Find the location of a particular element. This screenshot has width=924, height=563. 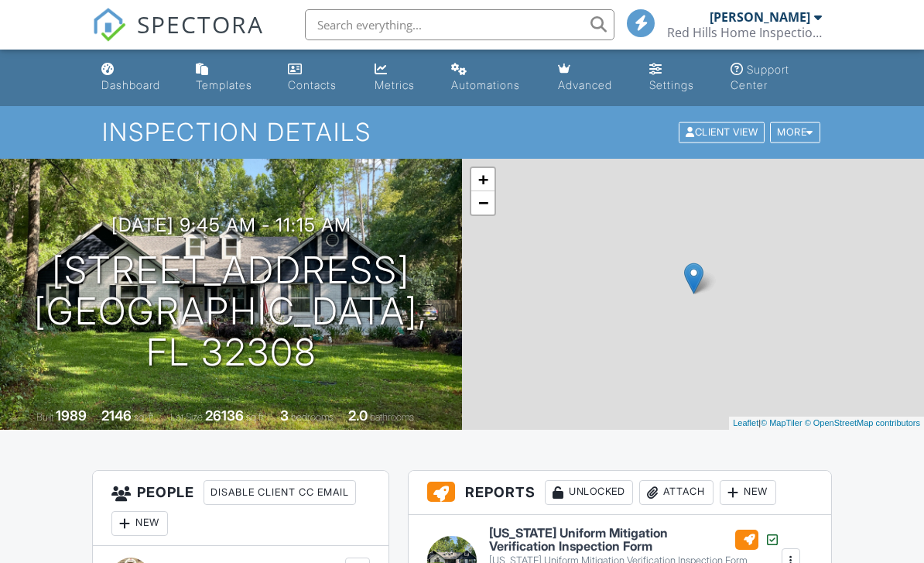

div: 1989 is located at coordinates (71, 416).